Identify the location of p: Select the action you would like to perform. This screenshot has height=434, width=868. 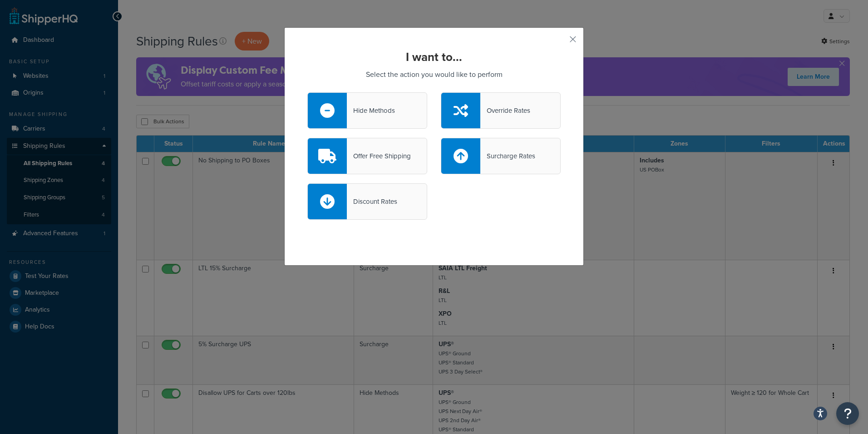
(434, 74).